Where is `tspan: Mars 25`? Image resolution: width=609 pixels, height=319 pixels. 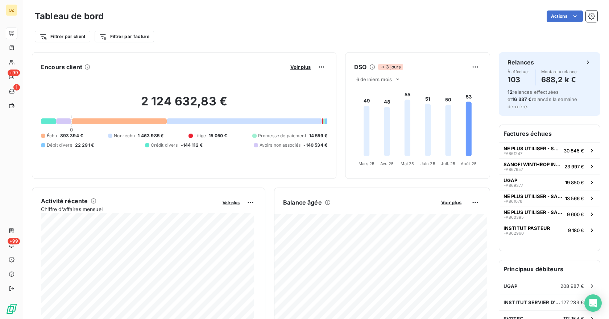
tspan: Mars 25 is located at coordinates (366, 164).